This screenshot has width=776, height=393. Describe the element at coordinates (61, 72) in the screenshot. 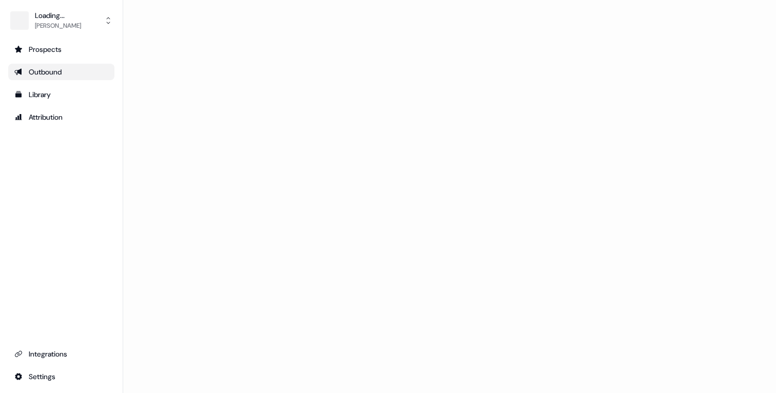

I see `div: Outbound` at that location.